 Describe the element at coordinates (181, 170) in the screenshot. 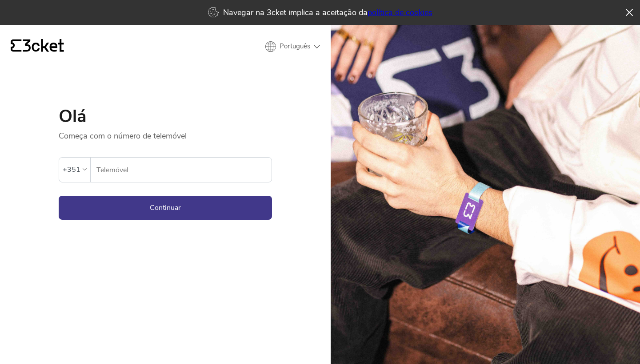

I see `label: Telemóvel` at that location.